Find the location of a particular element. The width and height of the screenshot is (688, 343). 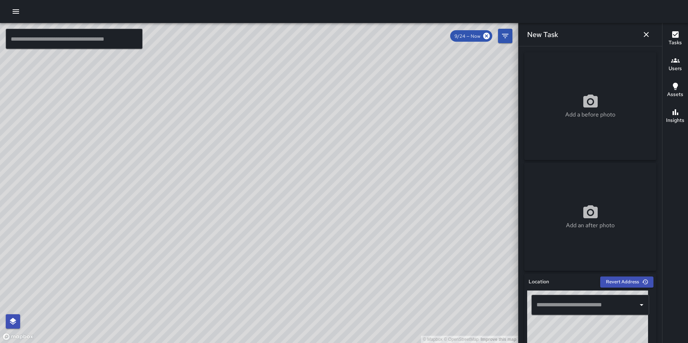

h6: Location is located at coordinates (539, 282).